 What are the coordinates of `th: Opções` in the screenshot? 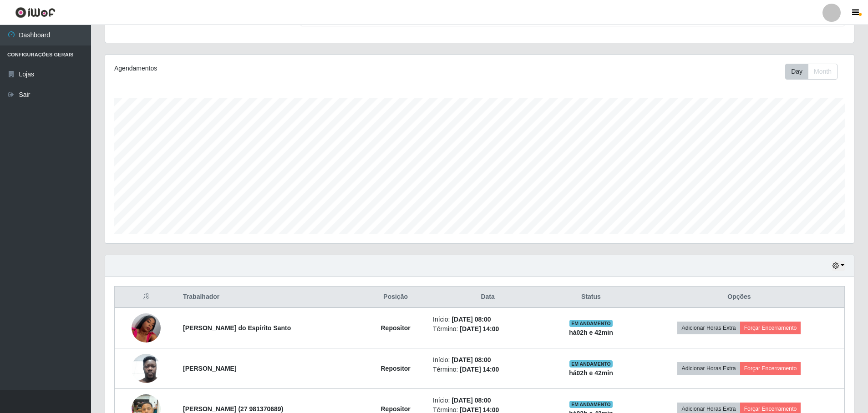 It's located at (739, 297).